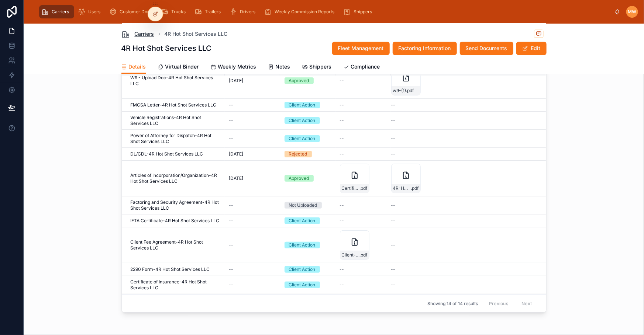  What do you see at coordinates (175, 178) in the screenshot?
I see `span: Articles of Incorporation/Organization-4R Hot Shot Services LLC` at bounding box center [175, 178].